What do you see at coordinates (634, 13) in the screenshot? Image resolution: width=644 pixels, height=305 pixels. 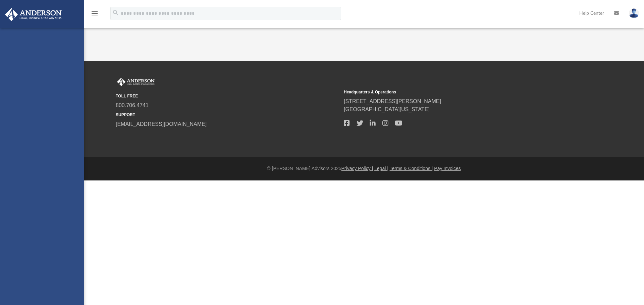 I see `img: User Pic` at bounding box center [634, 13].